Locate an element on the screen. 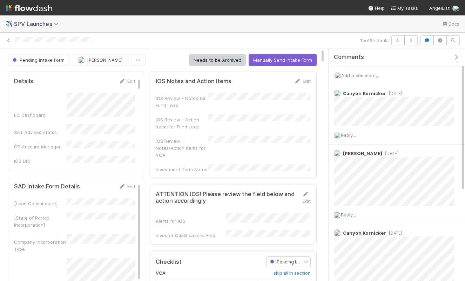  h6: skip all in section is located at coordinates (292, 273).